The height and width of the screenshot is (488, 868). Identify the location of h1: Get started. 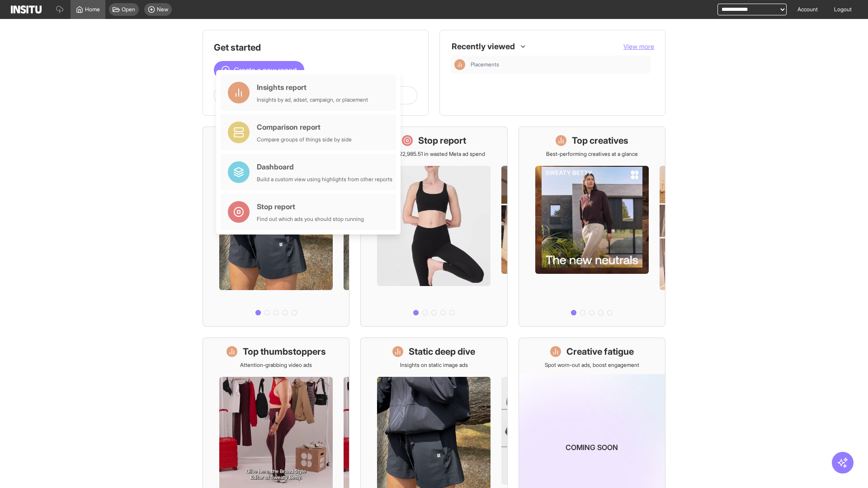
(316, 48).